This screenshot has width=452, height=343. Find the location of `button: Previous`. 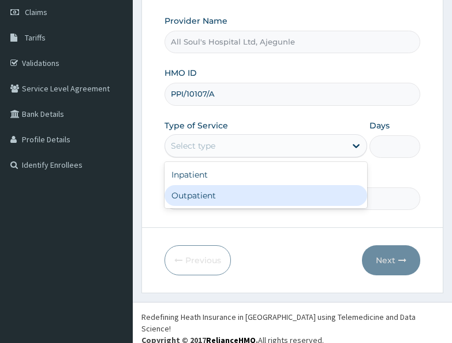

button: Previous is located at coordinates (198, 260).